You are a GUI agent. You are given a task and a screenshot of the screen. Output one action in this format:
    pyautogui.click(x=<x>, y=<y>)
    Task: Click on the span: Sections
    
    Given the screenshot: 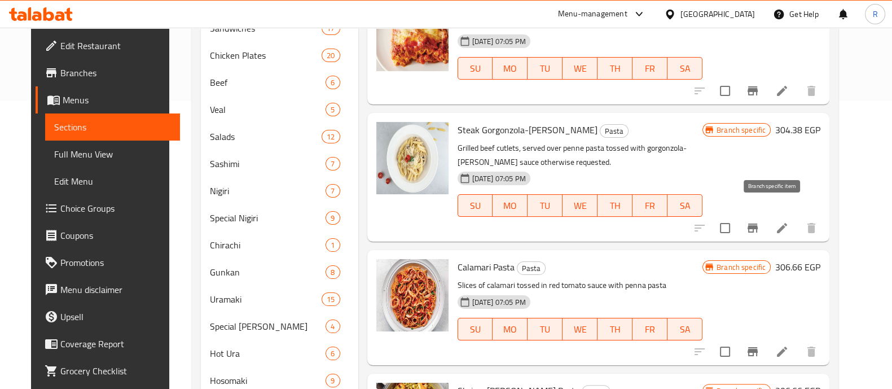 What is the action you would take?
    pyautogui.click(x=112, y=127)
    